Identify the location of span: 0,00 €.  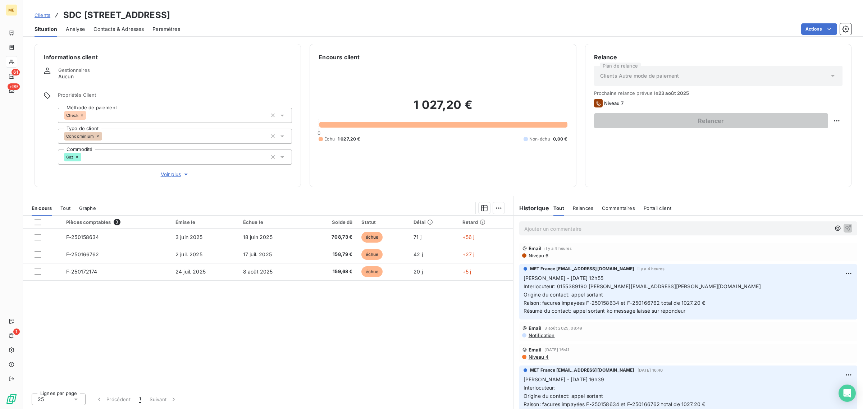
(560, 139).